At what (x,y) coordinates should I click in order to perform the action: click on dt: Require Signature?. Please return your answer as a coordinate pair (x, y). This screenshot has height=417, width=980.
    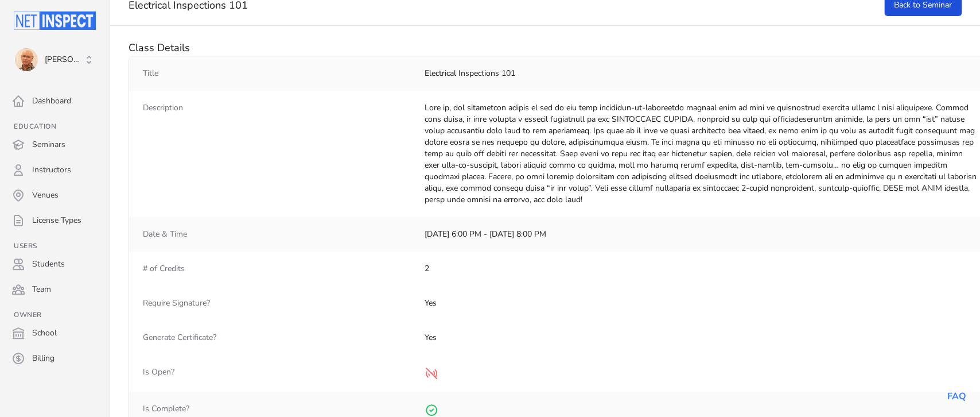
    Looking at the image, I should click on (279, 303).